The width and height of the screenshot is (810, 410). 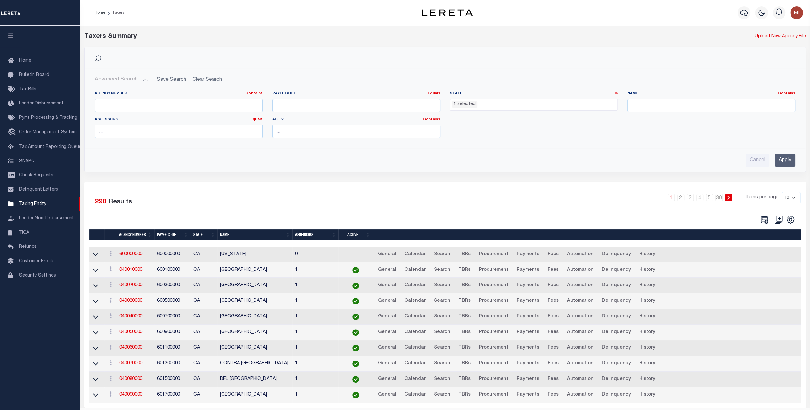 I want to click on a: Contains, so click(x=431, y=119).